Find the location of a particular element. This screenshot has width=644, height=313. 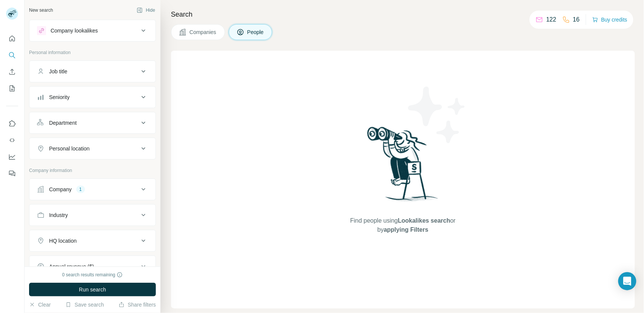

p: 122 is located at coordinates (551, 20).